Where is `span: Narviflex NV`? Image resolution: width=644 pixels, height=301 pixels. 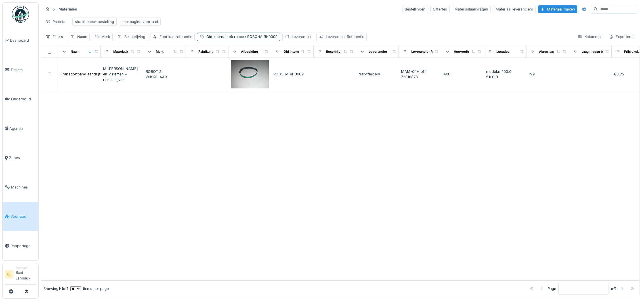
span: Narviflex NV is located at coordinates (369, 74).